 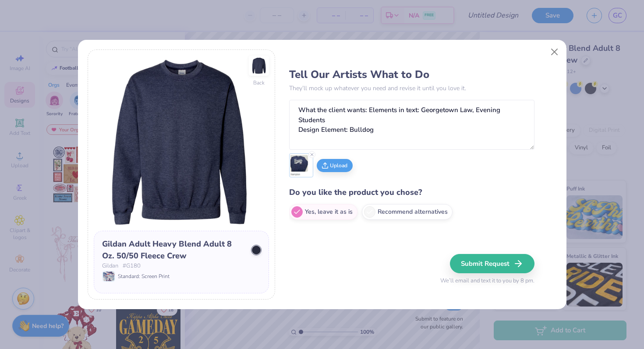 What do you see at coordinates (259, 83) in the screenshot?
I see `div: Back` at bounding box center [259, 83].